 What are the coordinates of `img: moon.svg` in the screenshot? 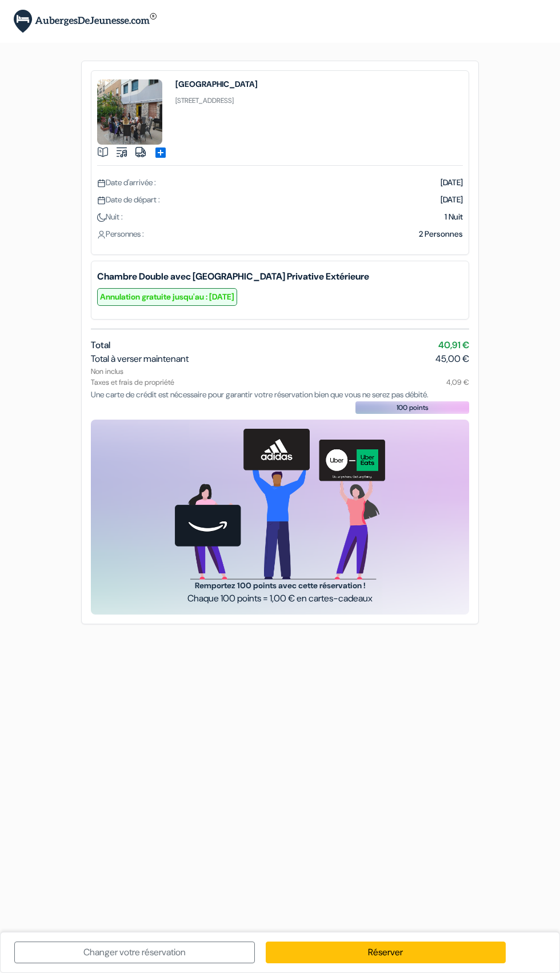 It's located at (101, 218).